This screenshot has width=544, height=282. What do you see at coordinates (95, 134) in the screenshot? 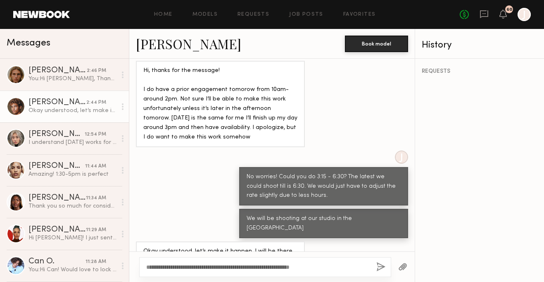
I see `div: 12:54 PM` at bounding box center [95, 134].